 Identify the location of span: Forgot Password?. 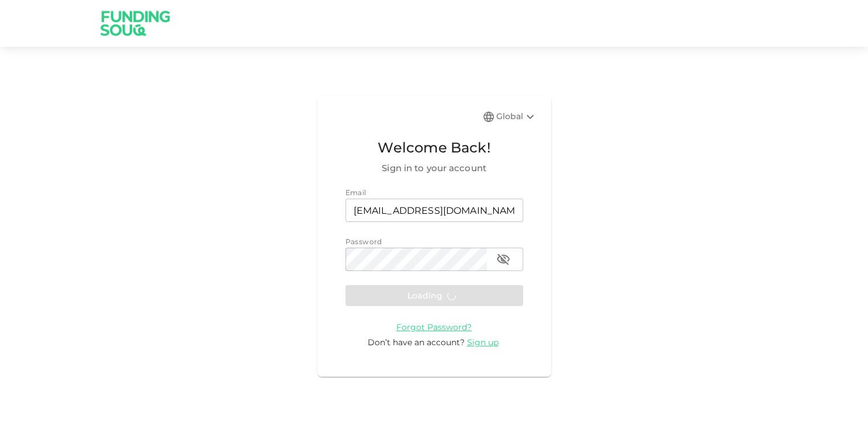
(434, 327).